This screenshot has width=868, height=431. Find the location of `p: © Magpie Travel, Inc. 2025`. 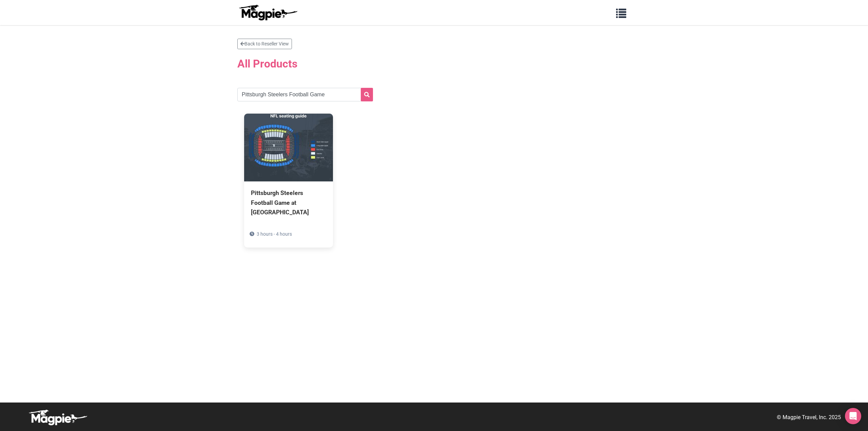

p: © Magpie Travel, Inc. 2025 is located at coordinates (808, 418).